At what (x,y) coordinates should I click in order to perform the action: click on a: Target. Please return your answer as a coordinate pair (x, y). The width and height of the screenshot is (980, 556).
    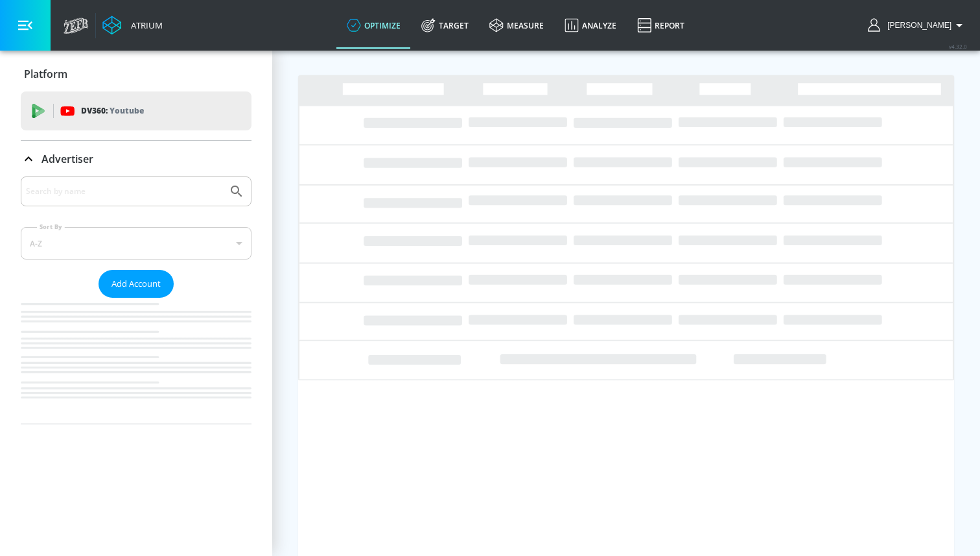
    Looking at the image, I should click on (445, 25).